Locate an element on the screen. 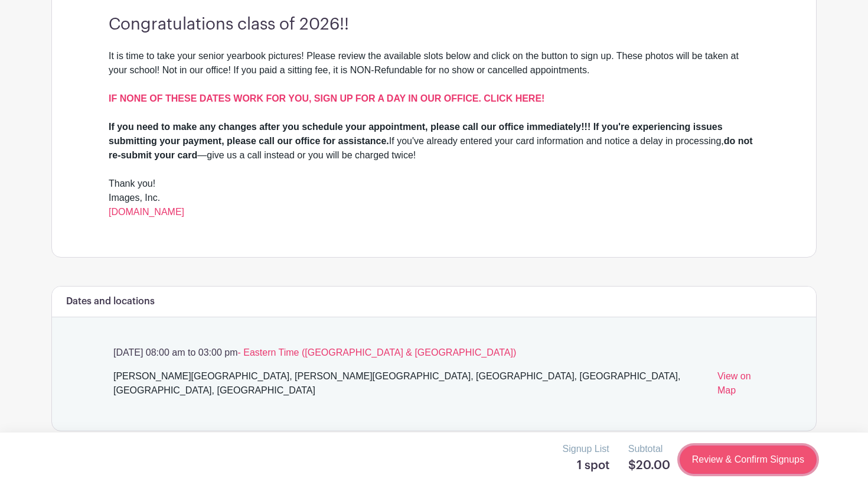 This screenshot has height=491, width=868. h3: Congratulations class of 2026!! is located at coordinates (434, 25).